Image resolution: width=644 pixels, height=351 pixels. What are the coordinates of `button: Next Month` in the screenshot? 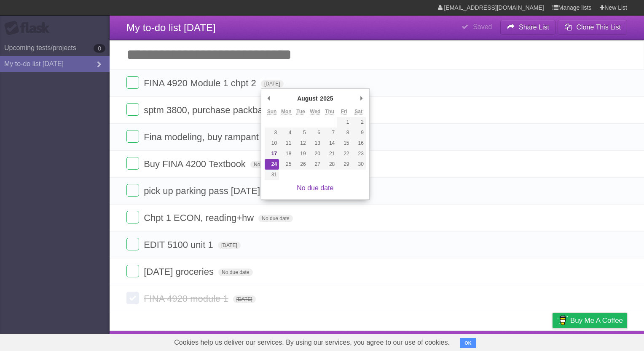 It's located at (361, 99).